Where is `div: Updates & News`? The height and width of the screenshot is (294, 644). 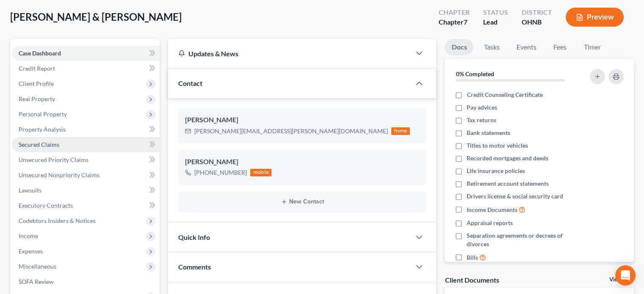 div: Updates & News is located at coordinates (289, 53).